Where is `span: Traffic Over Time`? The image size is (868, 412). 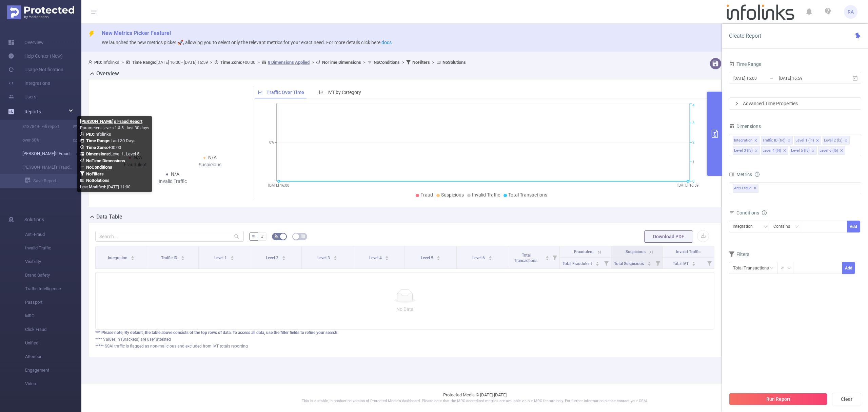
span: Traffic Over Time is located at coordinates (285, 92).